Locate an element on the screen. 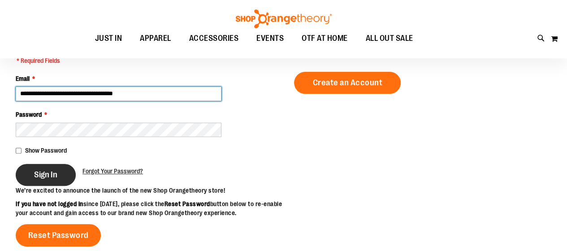  span: JUST IN is located at coordinates (108, 38).